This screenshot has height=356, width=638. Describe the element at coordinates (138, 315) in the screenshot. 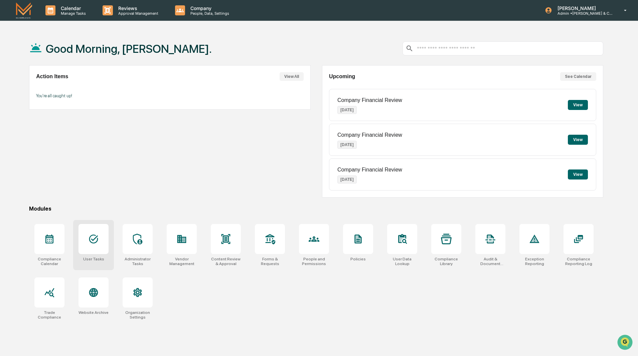

I see `div: Organization Settings` at that location.